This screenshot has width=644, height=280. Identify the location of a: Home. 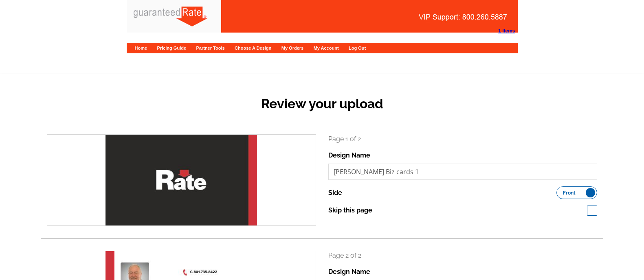
(141, 48).